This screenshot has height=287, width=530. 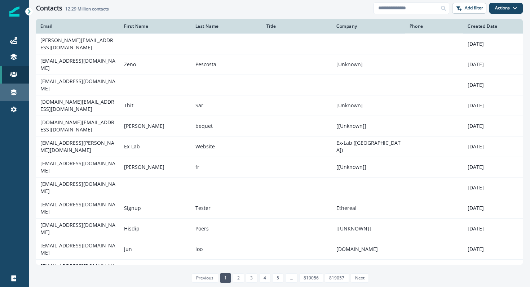 What do you see at coordinates (291, 278) in the screenshot?
I see `a: Jump forward` at bounding box center [291, 278].